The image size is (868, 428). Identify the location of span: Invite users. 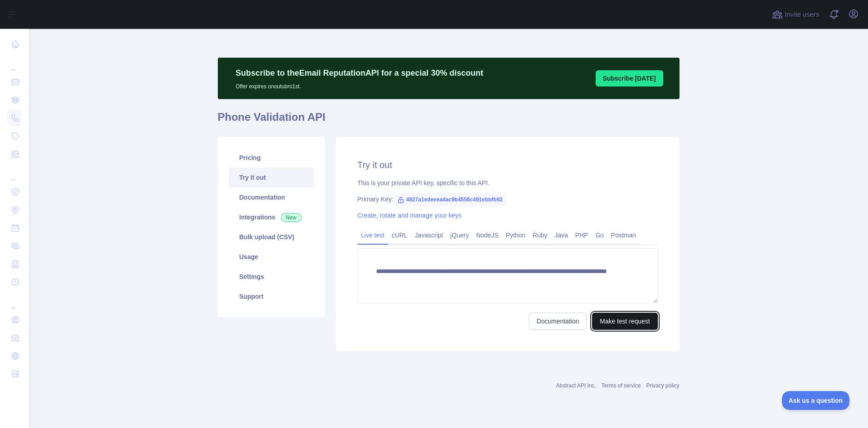
(801, 14).